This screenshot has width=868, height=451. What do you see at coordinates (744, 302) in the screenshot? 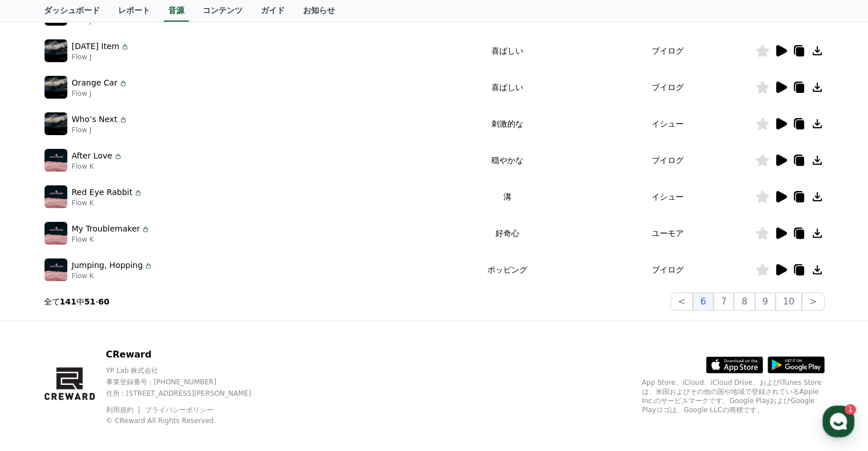
I see `button: 8` at bounding box center [744, 302].